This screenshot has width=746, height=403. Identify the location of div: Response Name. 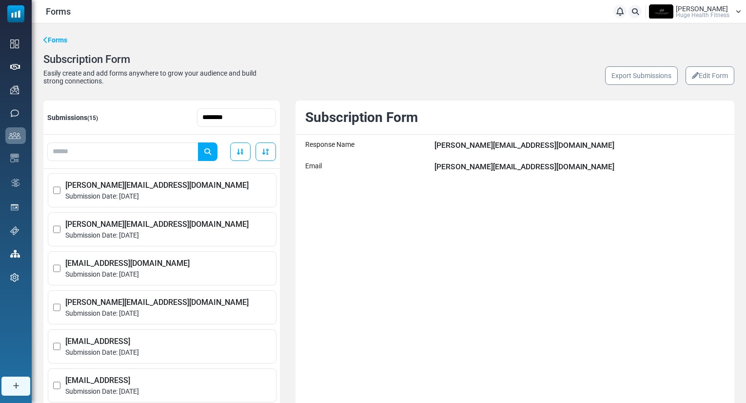
(367, 145).